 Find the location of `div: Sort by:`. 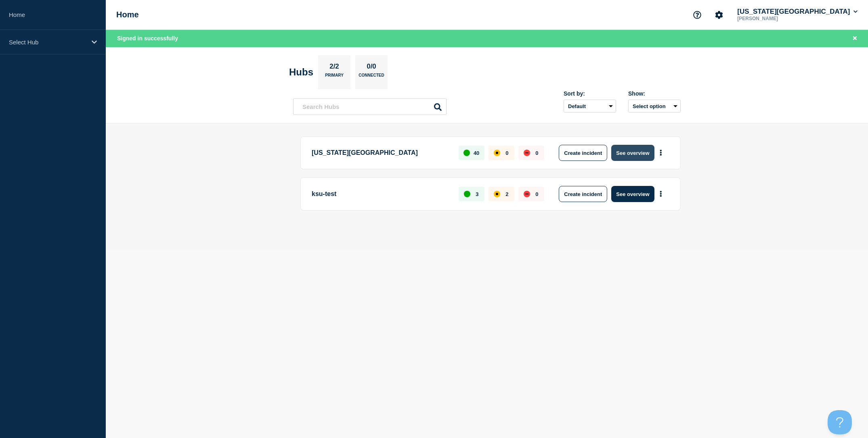

div: Sort by: is located at coordinates (590, 93).